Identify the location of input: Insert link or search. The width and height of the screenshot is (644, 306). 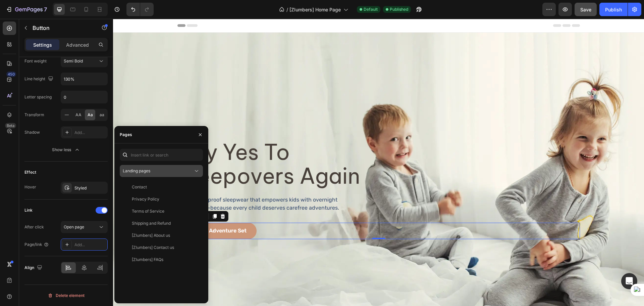
(161, 155).